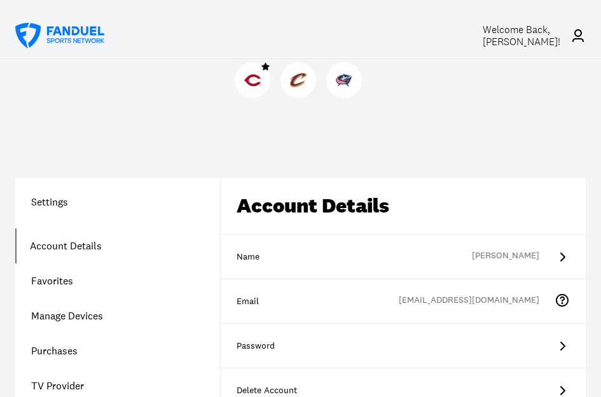  I want to click on div: Account Details, so click(404, 206).